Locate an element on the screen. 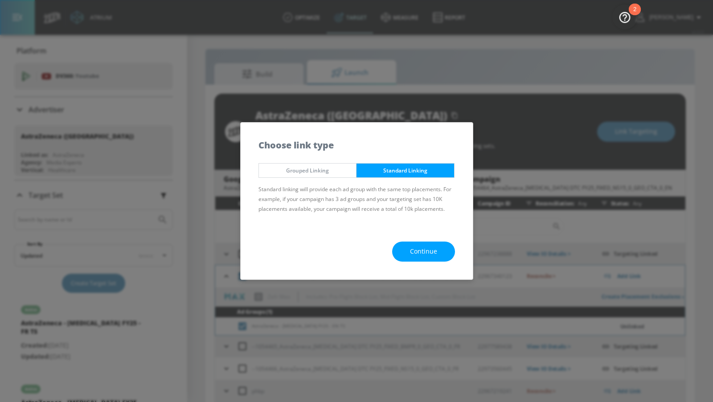 This screenshot has height=402, width=713. span: Standard Linking is located at coordinates (405, 170).